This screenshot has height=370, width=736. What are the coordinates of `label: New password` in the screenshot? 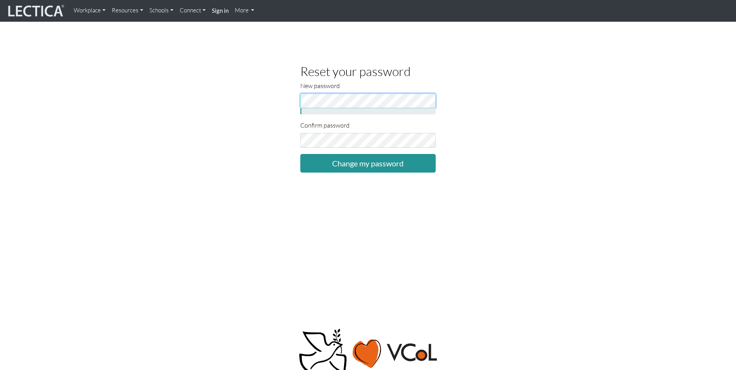 It's located at (320, 86).